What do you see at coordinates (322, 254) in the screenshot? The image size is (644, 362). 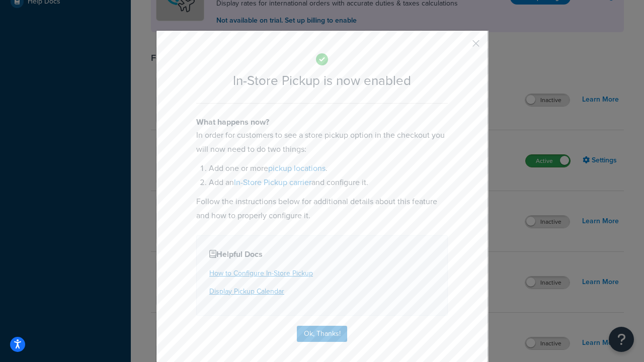 I see `h4: Helpful Docs` at bounding box center [322, 254].